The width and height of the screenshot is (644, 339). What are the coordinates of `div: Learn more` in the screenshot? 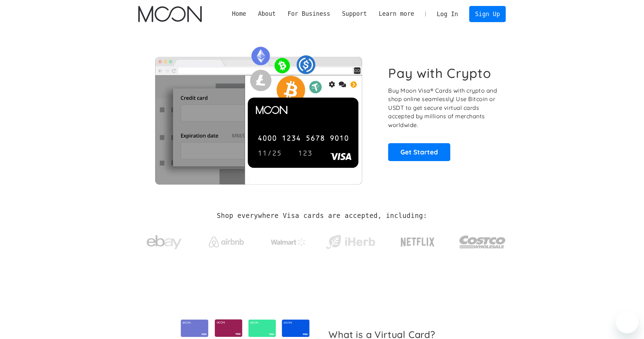 It's located at (396, 14).